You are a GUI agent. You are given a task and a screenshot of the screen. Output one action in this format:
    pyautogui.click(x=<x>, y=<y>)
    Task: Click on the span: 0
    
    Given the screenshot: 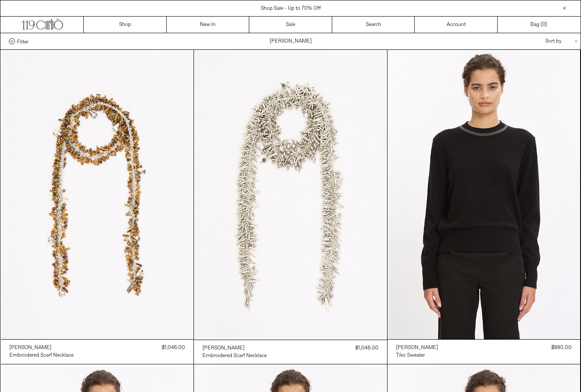 What is the action you would take?
    pyautogui.click(x=543, y=25)
    